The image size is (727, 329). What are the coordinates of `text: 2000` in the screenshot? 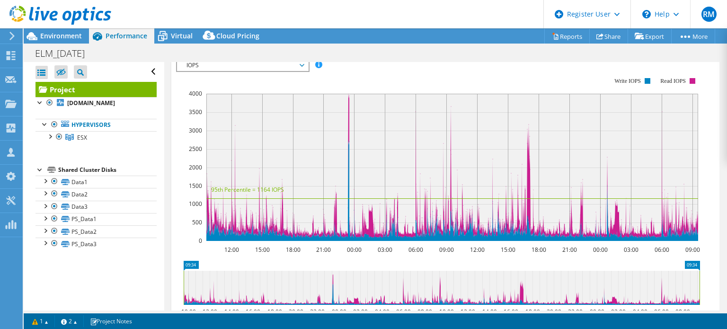 It's located at (196, 167).